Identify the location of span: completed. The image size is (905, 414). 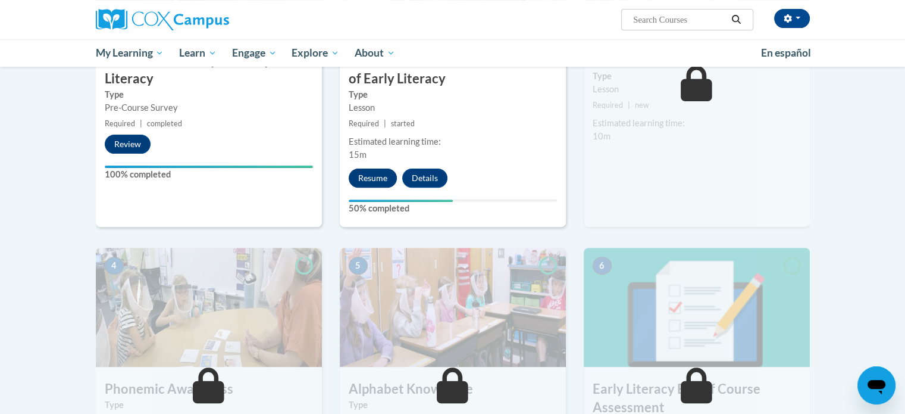
(164, 123).